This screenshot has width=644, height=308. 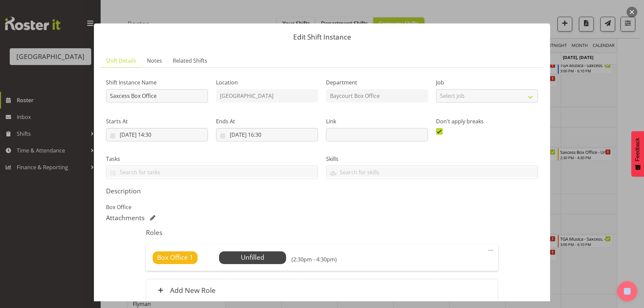 What do you see at coordinates (322, 207) in the screenshot?
I see `p: Box Office` at bounding box center [322, 207].